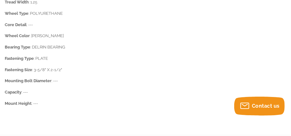 This screenshot has height=136, width=291. Describe the element at coordinates (15, 25) in the screenshot. I see `strong: Core Detail` at that location.